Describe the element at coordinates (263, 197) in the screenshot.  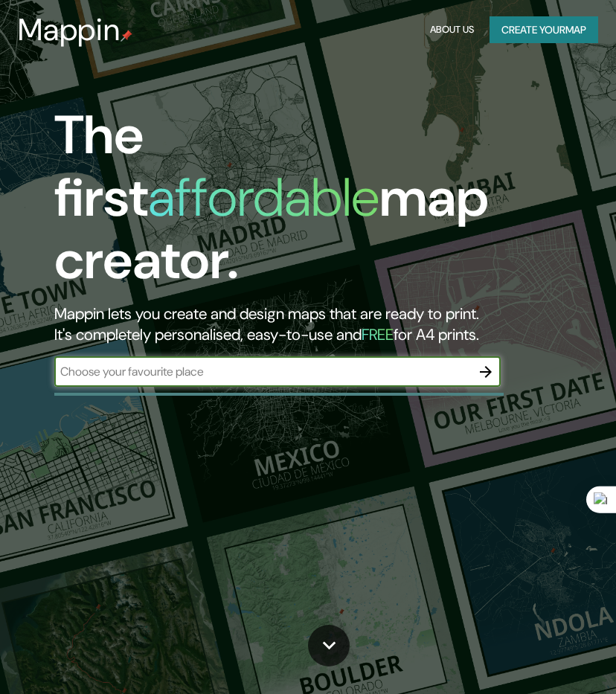
I see `h1: affordable` at that location.